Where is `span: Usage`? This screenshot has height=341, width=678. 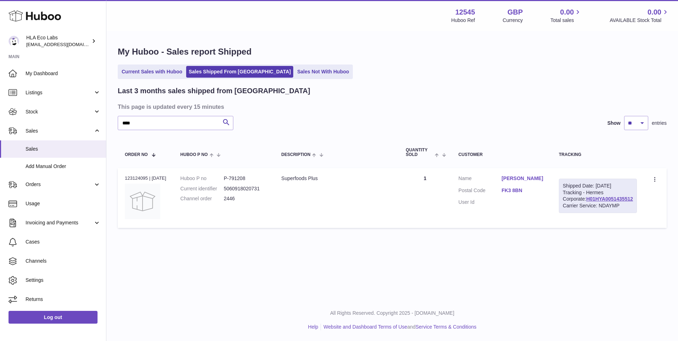 span: Usage is located at coordinates (63, 204).